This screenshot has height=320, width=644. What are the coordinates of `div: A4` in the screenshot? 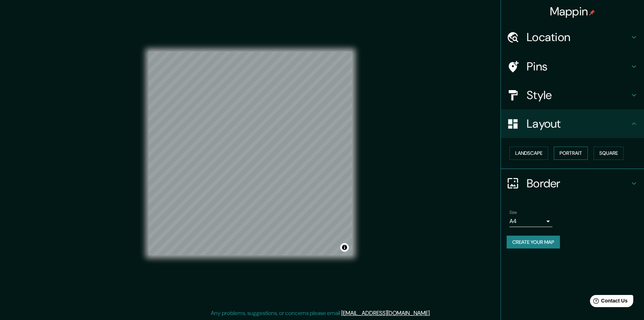 It's located at (531, 221).